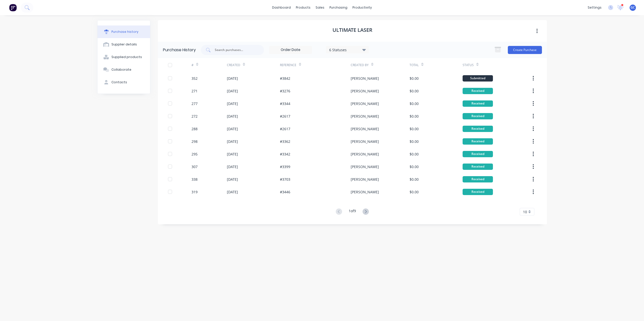  What do you see at coordinates (121, 70) in the screenshot?
I see `div: Collaborate` at bounding box center [121, 70].